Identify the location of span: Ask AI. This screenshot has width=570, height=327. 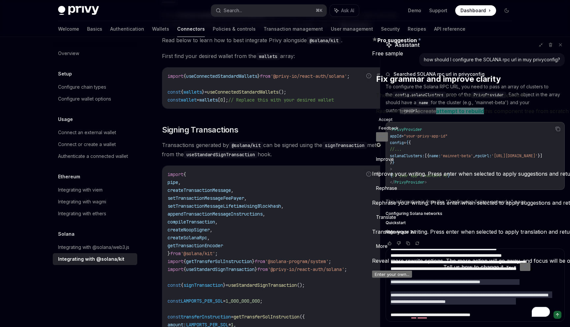
(347, 11).